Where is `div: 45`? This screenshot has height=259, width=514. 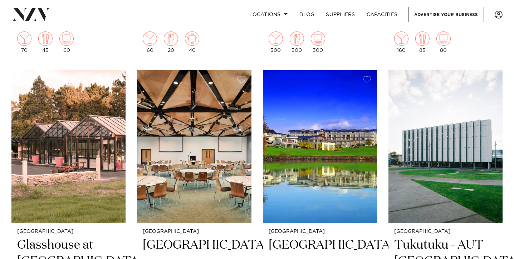 div: 45 is located at coordinates (45, 42).